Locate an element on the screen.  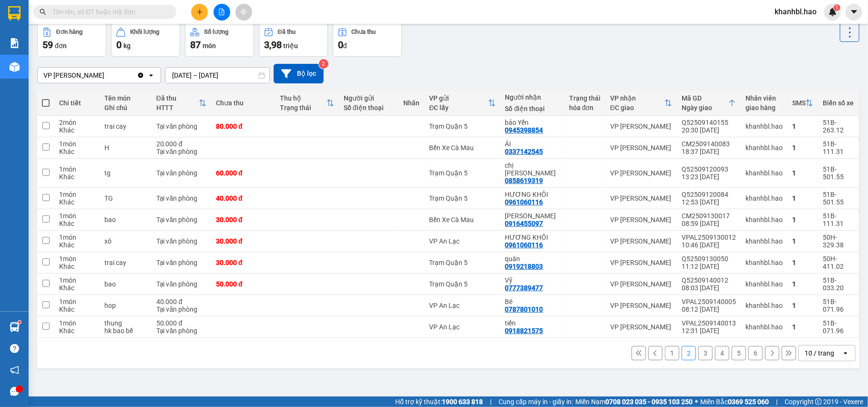
div: ĐC lấy is located at coordinates (459, 108).